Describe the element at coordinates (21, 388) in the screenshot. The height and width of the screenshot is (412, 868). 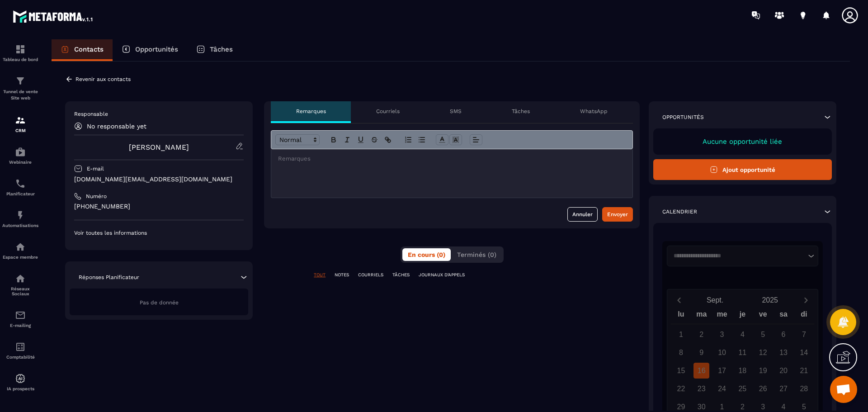
I see `p: IA prospects` at that location.